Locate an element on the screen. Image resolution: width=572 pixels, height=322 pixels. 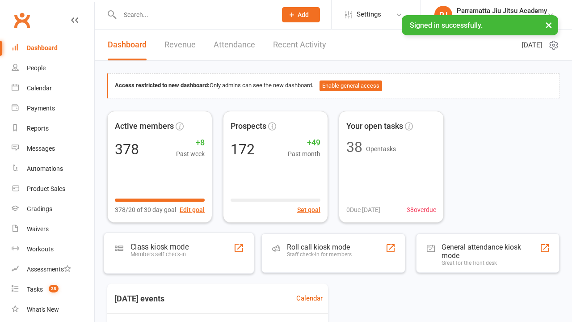
div: 378 is located at coordinates (127, 149).